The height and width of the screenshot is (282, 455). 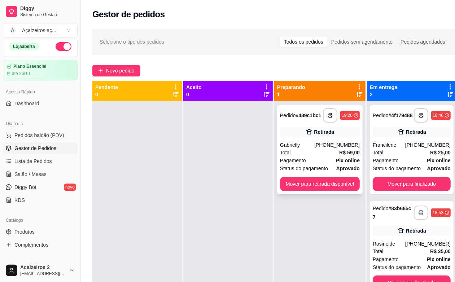 What do you see at coordinates (40, 232) in the screenshot?
I see `a: Produtos` at bounding box center [40, 232].